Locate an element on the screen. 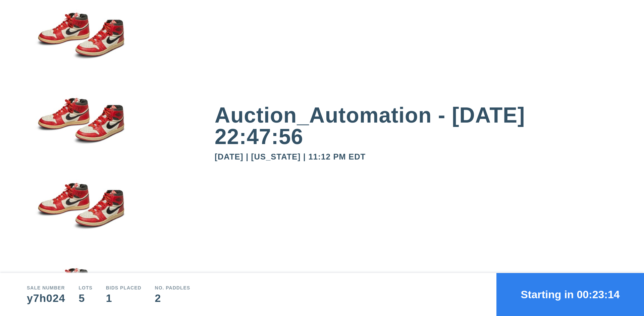 This screenshot has width=644, height=316. div: 1 is located at coordinates (124, 298).